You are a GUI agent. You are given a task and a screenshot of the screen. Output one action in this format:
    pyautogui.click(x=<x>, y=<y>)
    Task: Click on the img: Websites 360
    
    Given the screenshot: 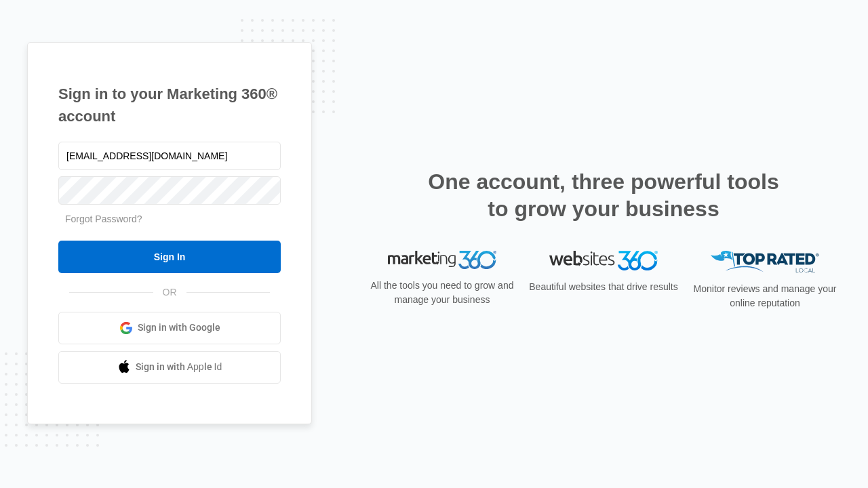 What is the action you would take?
    pyautogui.click(x=604, y=260)
    